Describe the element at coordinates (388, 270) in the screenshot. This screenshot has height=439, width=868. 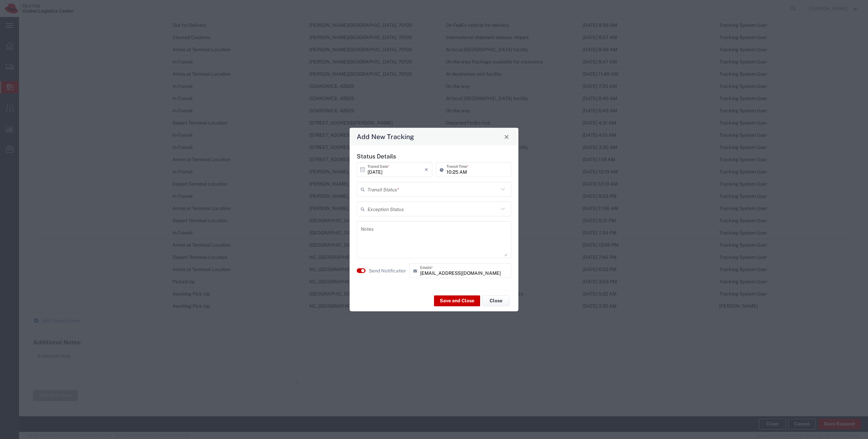
I see `label: Send Notification` at that location.